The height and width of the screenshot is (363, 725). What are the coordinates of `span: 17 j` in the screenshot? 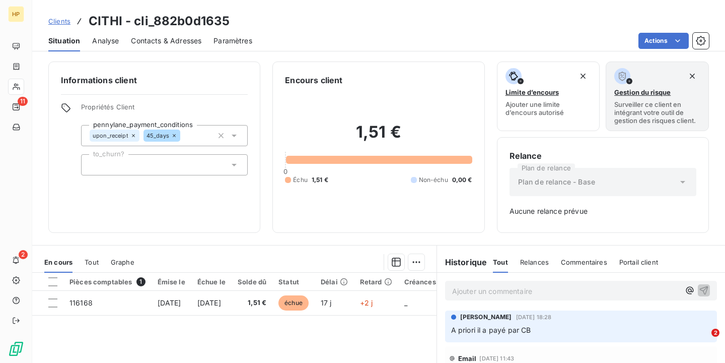 It's located at (326, 302).